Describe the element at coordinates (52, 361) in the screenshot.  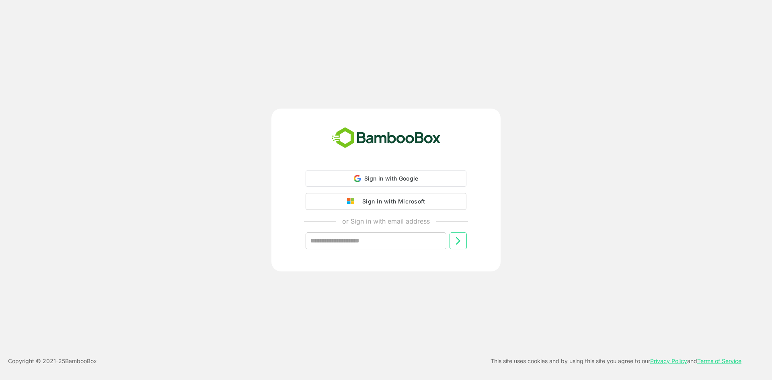
I see `p: Copyright © 2021- 25 BambooBox` at that location.